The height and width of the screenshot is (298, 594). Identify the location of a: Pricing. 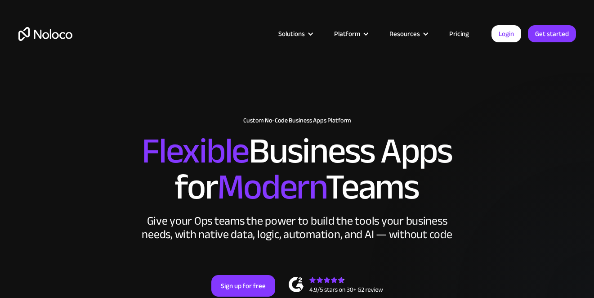
(459, 34).